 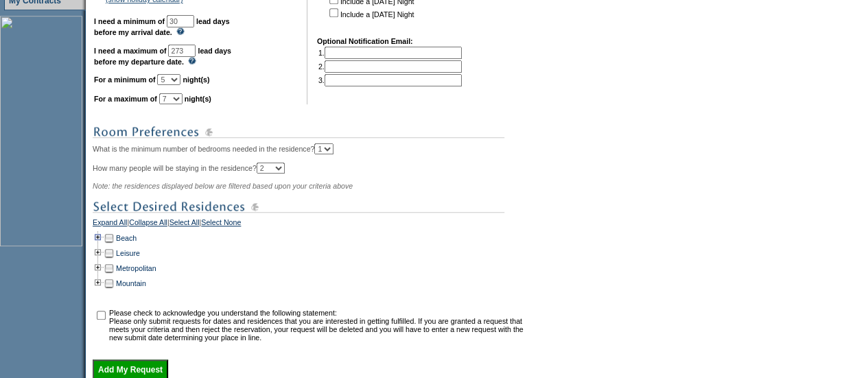 I want to click on b: For a minimum of, so click(x=124, y=80).